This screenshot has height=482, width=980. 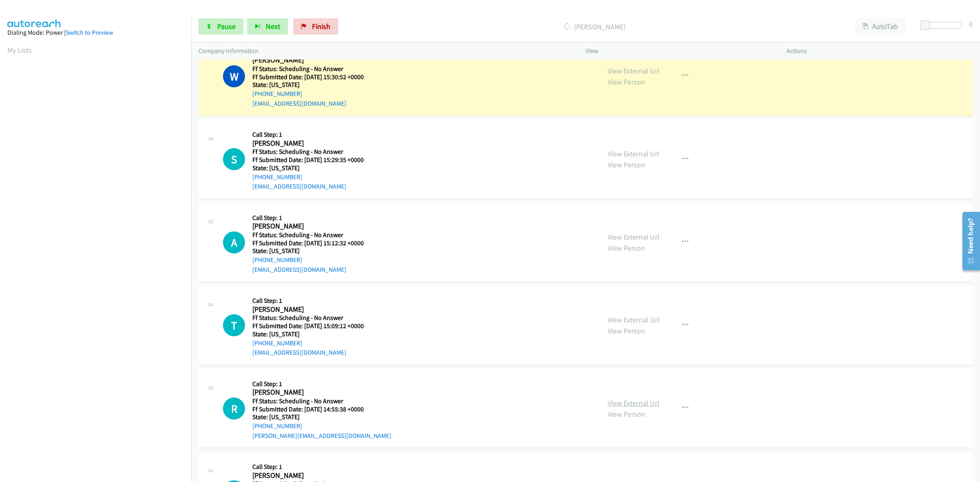 I want to click on div: 0, so click(x=970, y=23).